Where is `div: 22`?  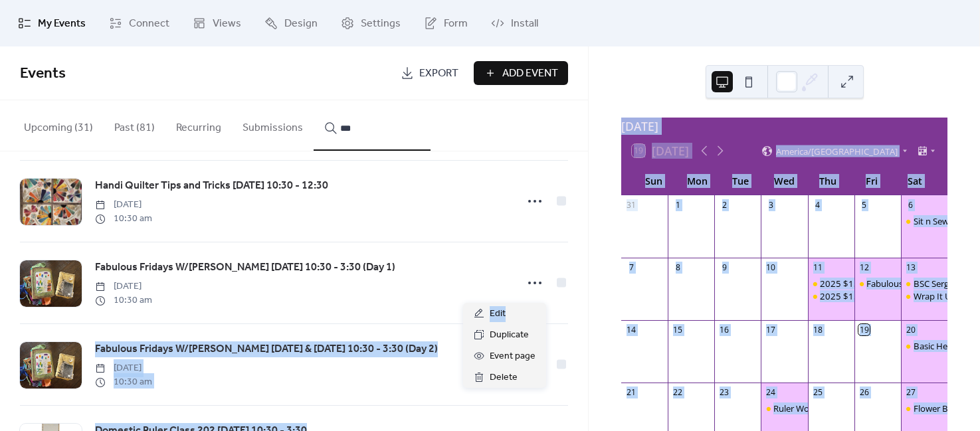 div: 22 is located at coordinates (678, 392).